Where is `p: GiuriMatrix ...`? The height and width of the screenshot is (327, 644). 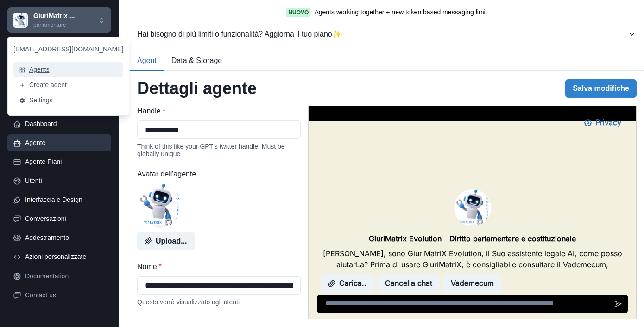 p: GiuriMatrix ... is located at coordinates (54, 16).